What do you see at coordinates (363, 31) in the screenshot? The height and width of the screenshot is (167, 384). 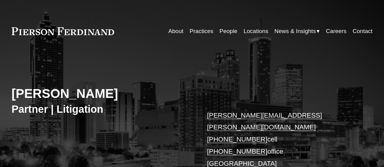 I see `a: Contact` at bounding box center [363, 31].